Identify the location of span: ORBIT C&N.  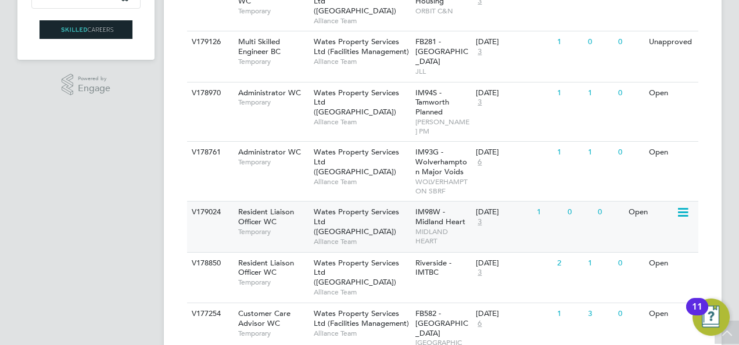
(443, 11).